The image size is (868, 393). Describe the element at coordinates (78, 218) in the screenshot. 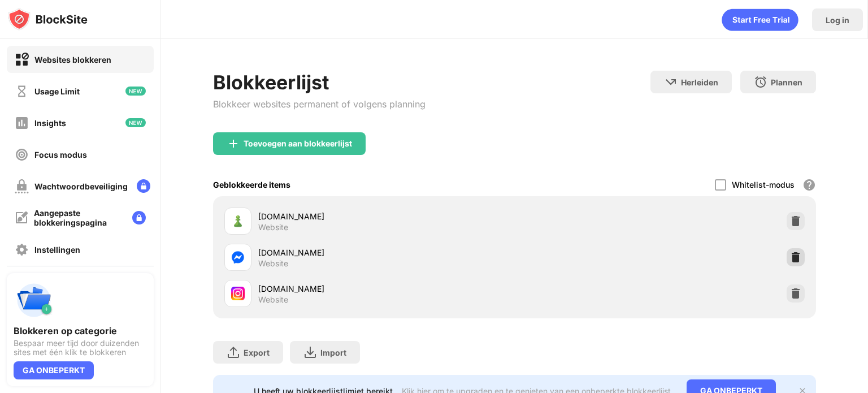

I see `div: Aangepaste blokkeringspagina` at that location.